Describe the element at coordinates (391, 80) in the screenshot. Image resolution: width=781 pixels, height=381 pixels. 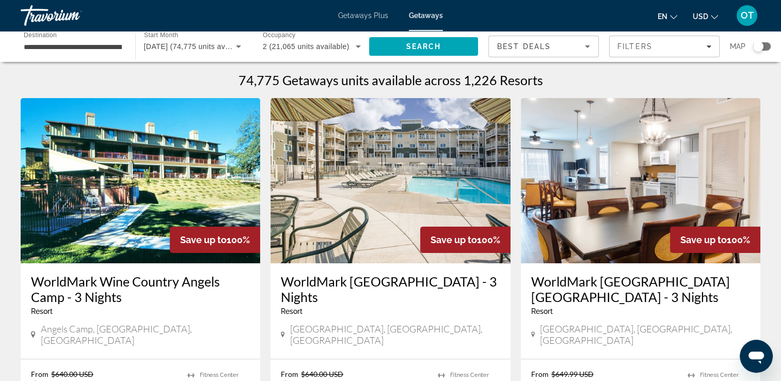
I see `h1: 74,775 Getaways units available across 1,226 Resorts` at that location.